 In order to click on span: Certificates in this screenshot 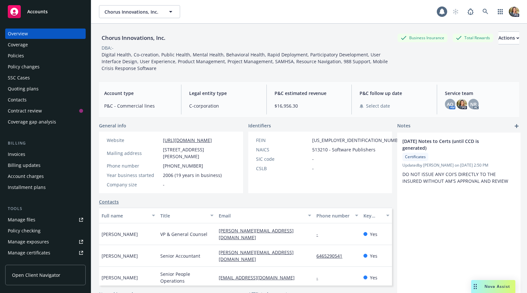, I will do `click(415, 157)`.